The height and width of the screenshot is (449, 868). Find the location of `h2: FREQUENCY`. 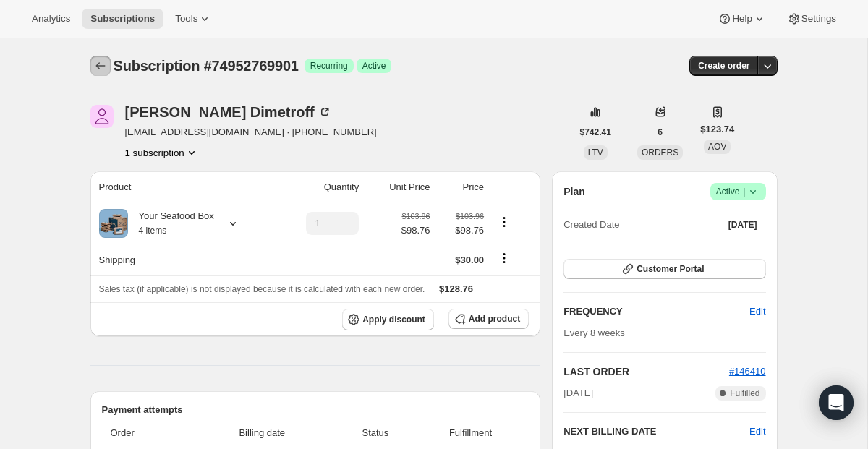

h2: FREQUENCY is located at coordinates (656, 311).